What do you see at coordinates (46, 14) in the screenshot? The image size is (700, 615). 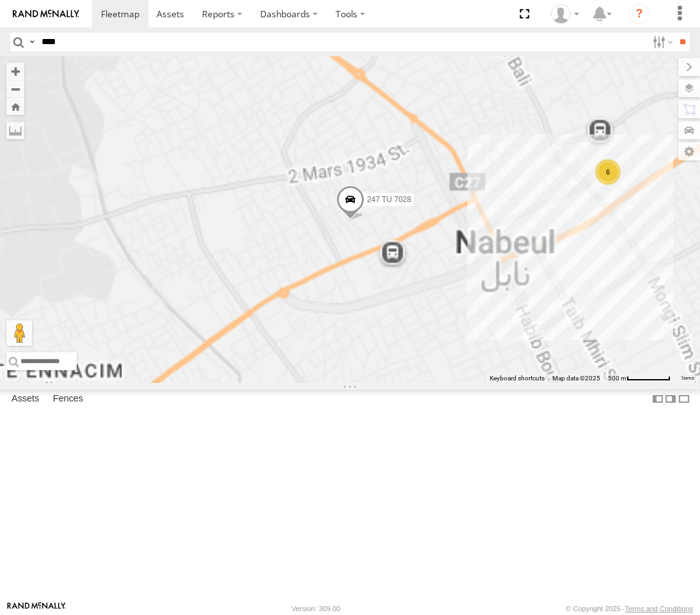 I see `img: rand-logo.svg` at bounding box center [46, 14].